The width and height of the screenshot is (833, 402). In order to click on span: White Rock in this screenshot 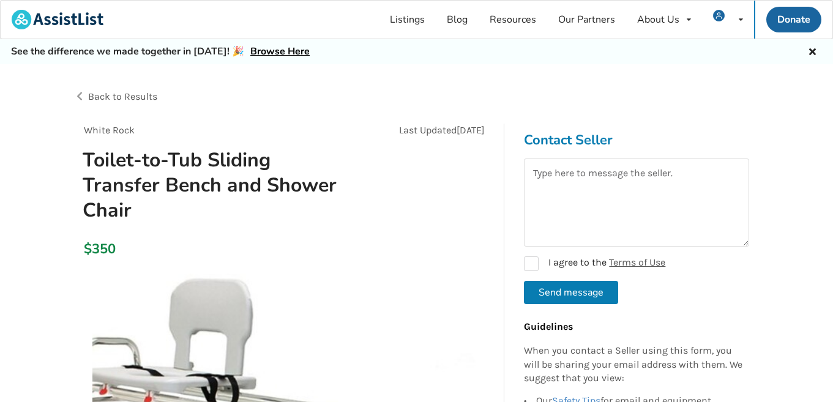, I will do `click(109, 130)`.